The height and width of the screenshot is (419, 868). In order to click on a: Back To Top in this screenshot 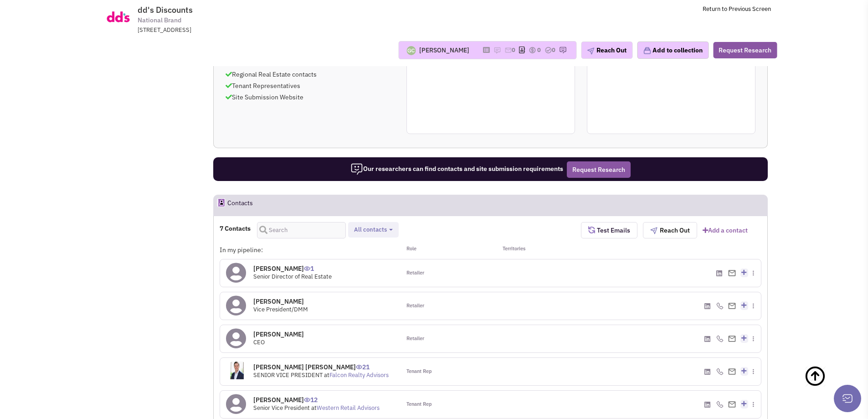, I will do `click(827, 386)`.